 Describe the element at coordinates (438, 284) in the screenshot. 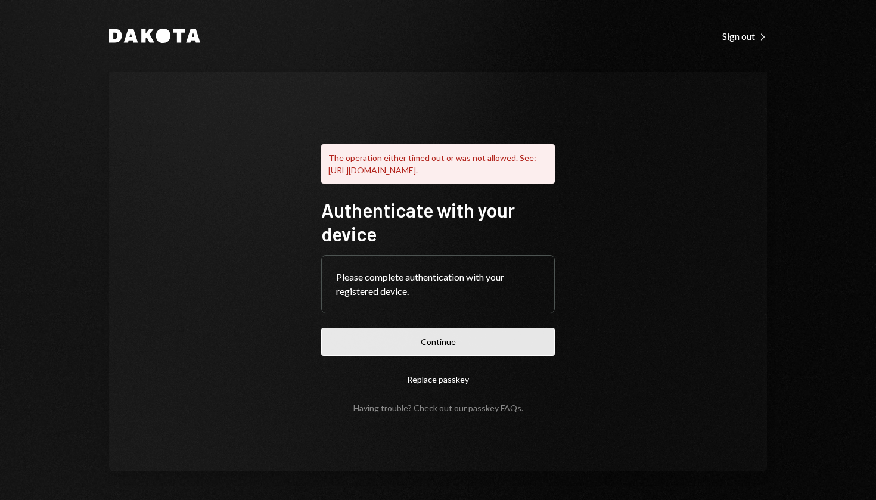

I see `div: Please complete authentication with your registered device.` at that location.